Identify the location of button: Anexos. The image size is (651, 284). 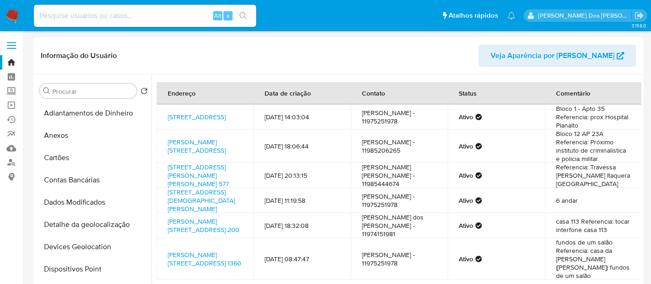
(94, 135).